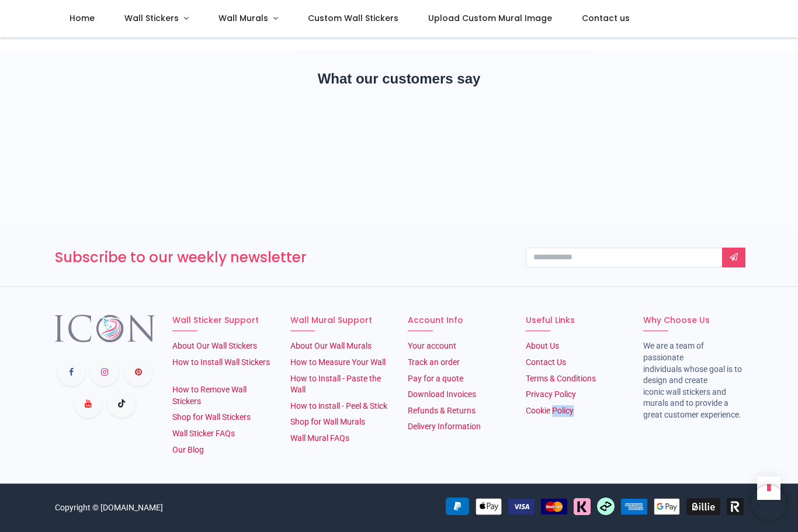 Image resolution: width=798 pixels, height=532 pixels. I want to click on a: Refunds & Returns, so click(441, 410).